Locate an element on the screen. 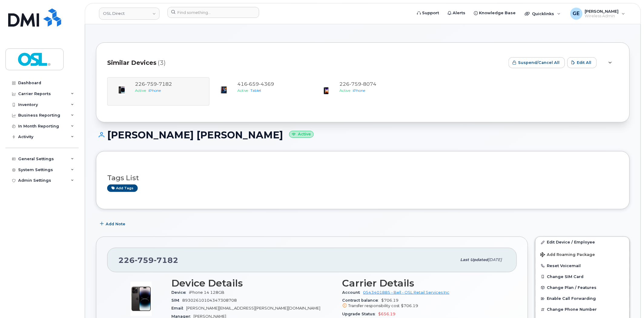  h3: Carrier Details is located at coordinates (424, 283).